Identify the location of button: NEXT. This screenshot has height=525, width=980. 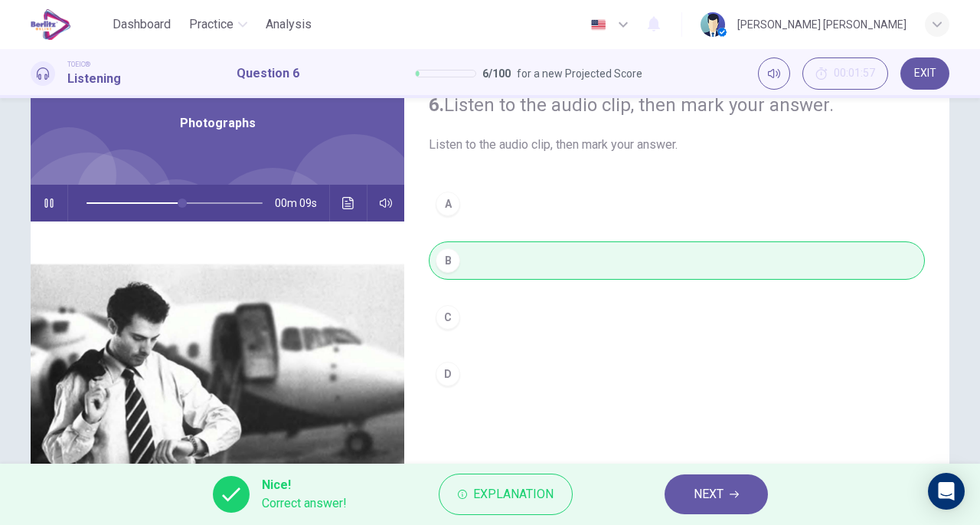
(716, 494).